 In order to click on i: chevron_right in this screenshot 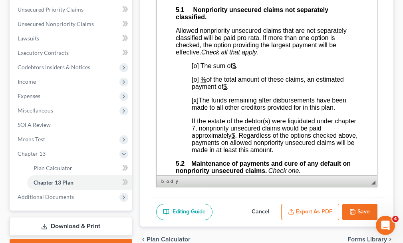, I will do `click(391, 239)`.